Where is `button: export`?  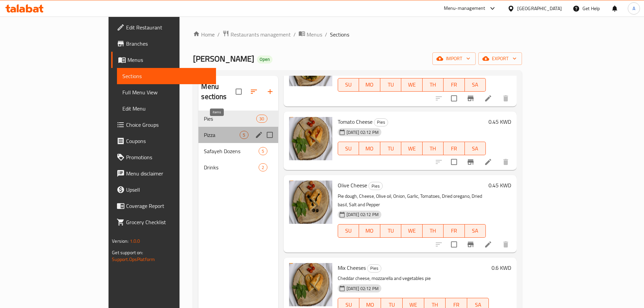
button: export is located at coordinates (500, 58).